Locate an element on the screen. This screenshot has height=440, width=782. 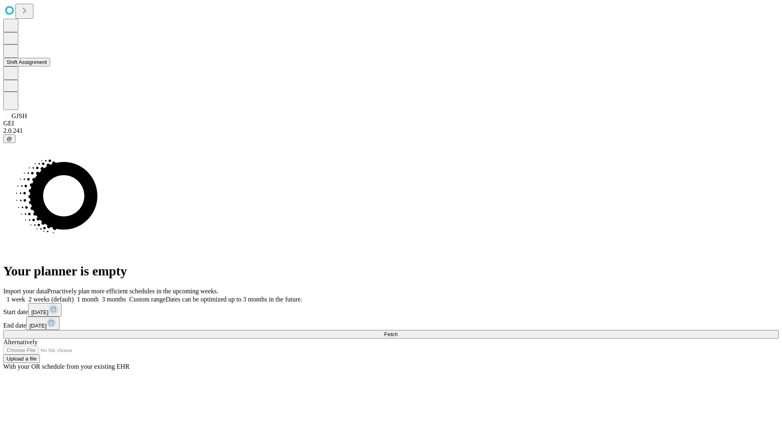
button: Upload a file is located at coordinates (22, 359).